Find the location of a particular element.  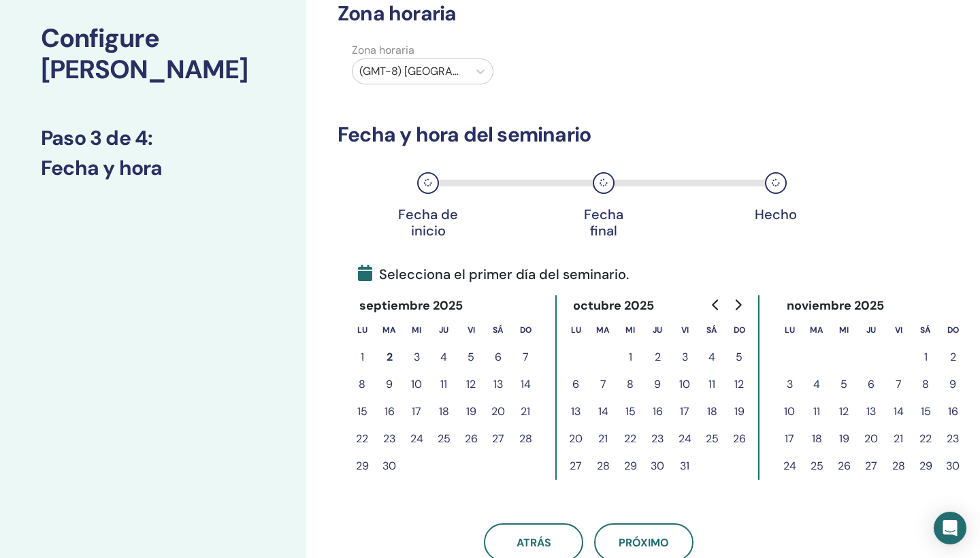

div: octubre 2025 is located at coordinates (614, 305).